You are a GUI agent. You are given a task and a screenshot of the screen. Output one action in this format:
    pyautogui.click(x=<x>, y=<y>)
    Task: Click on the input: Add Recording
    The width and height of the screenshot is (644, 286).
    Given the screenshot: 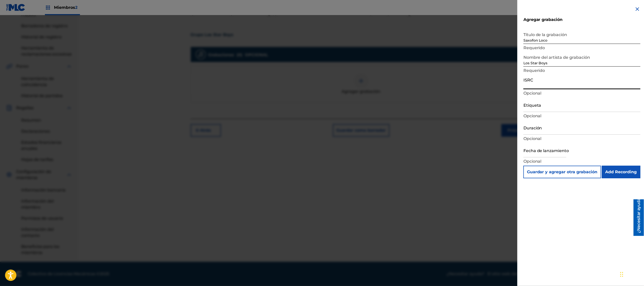 What is the action you would take?
    pyautogui.click(x=621, y=172)
    